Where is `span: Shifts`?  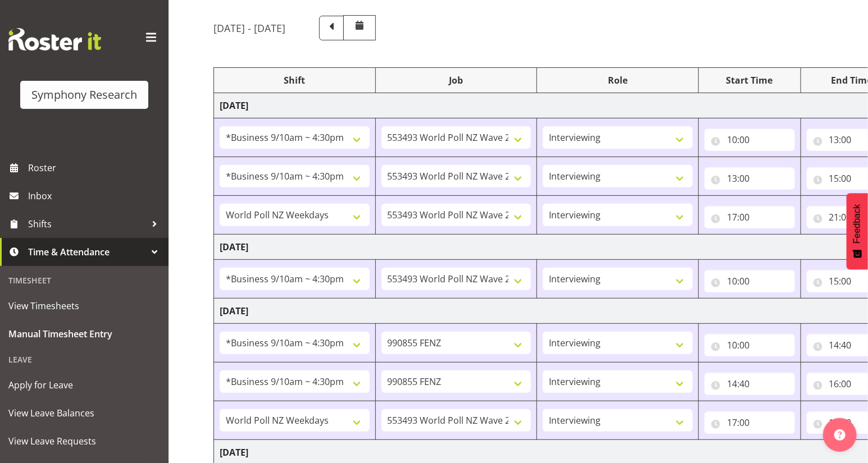 span: Shifts is located at coordinates (87, 224).